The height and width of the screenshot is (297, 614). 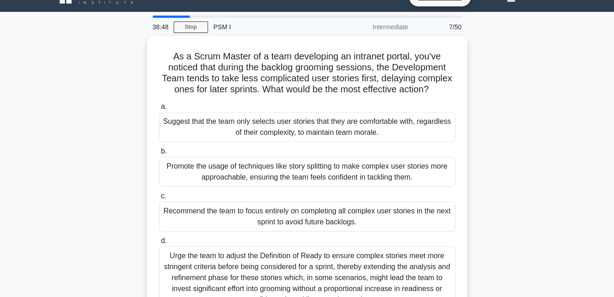 What do you see at coordinates (441, 27) in the screenshot?
I see `div: 7/50` at bounding box center [441, 27].